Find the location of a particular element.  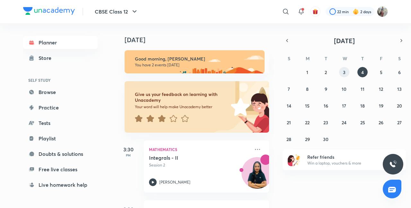

img: feedback_image is located at coordinates (239, 107).